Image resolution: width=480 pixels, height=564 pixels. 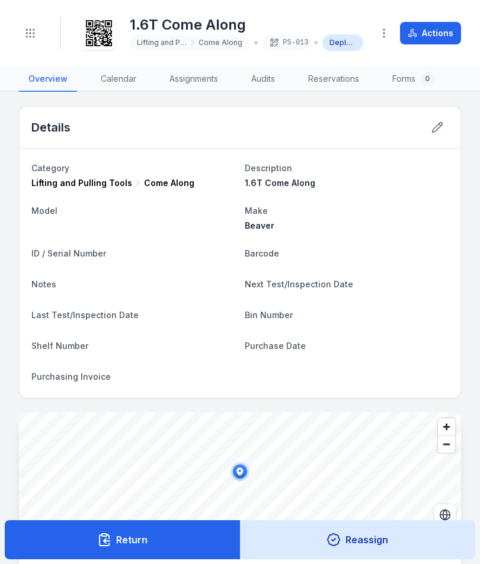 I want to click on h2: Details, so click(x=51, y=127).